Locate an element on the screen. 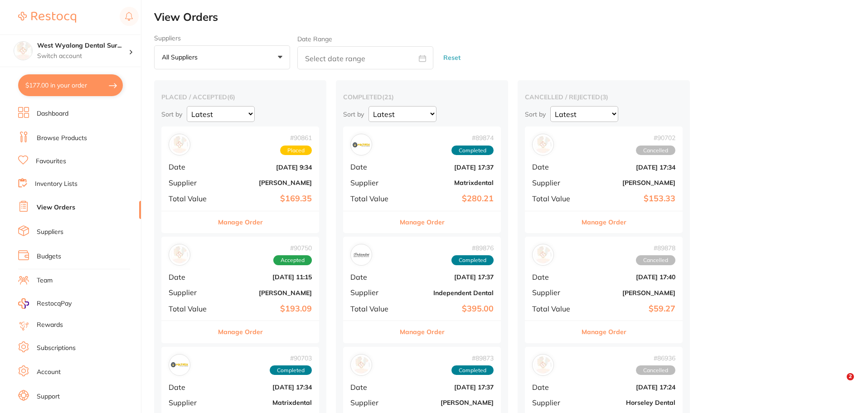 This screenshot has width=868, height=413. input: Select date range is located at coordinates (366, 58).